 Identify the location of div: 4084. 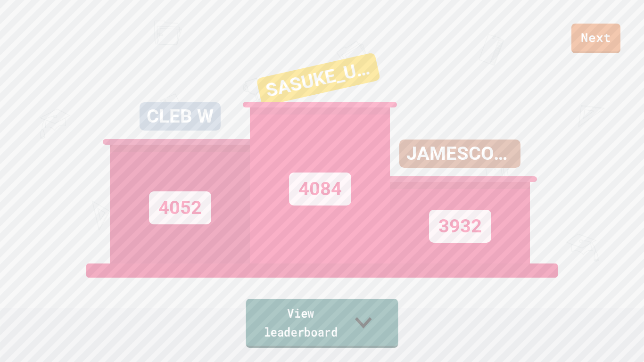
(320, 189).